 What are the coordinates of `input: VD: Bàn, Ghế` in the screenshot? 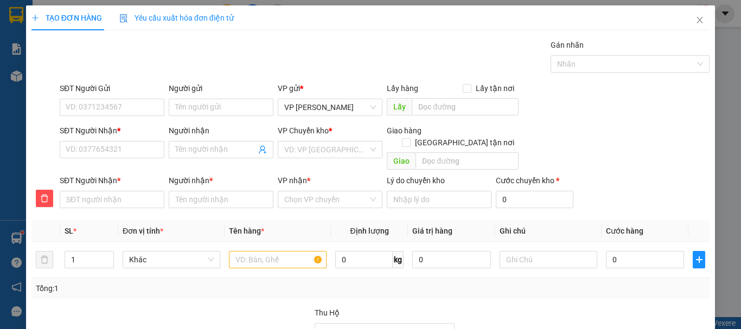 It's located at (278, 260).